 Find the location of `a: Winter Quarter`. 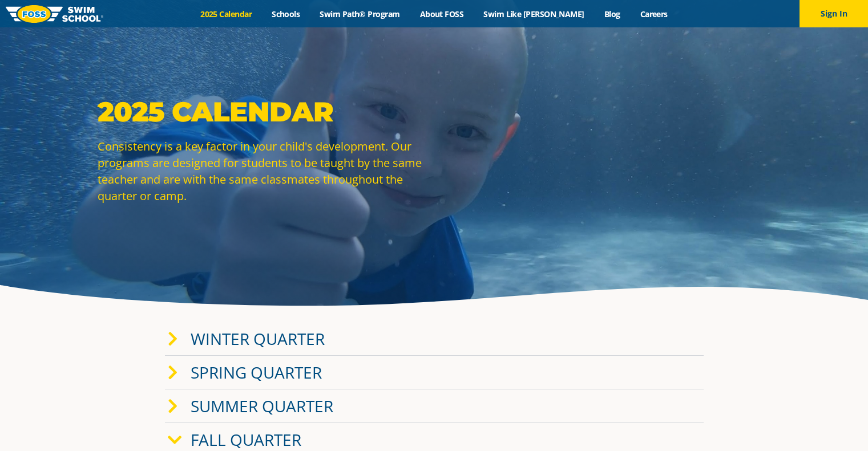

a: Winter Quarter is located at coordinates (257, 339).